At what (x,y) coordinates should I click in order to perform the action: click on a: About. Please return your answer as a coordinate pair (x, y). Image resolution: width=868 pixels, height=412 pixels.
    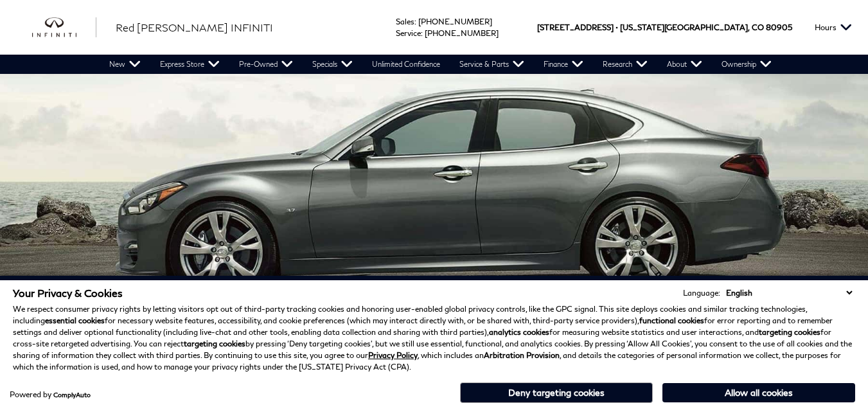
    Looking at the image, I should click on (684, 64).